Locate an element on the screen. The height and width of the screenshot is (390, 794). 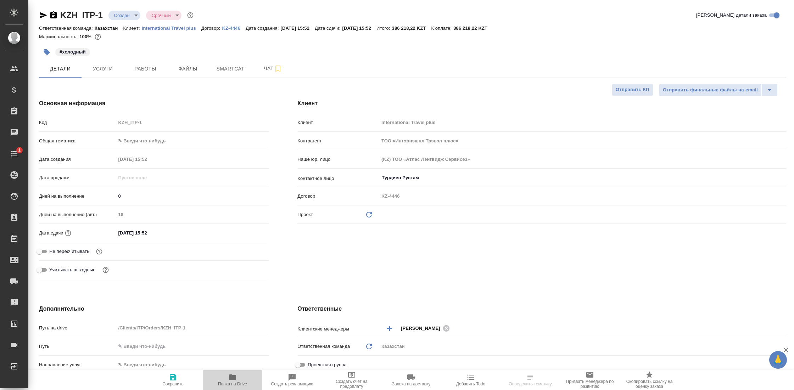
button: Определить тематику is located at coordinates (530, 380).